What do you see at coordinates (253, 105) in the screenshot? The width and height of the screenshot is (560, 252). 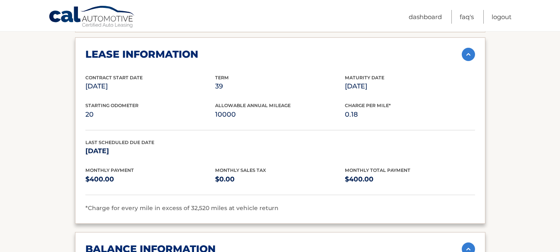 I see `span: Allowable Annual Mileage` at bounding box center [253, 105].